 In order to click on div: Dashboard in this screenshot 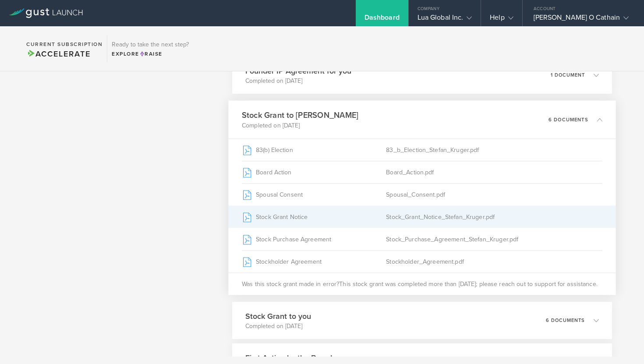, I will do `click(382, 19)`.